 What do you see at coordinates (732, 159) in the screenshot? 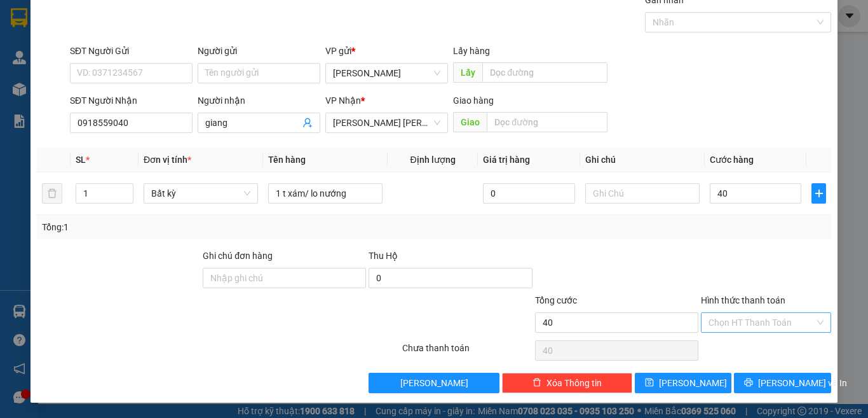
I see `span: Cước hàng` at bounding box center [732, 159].